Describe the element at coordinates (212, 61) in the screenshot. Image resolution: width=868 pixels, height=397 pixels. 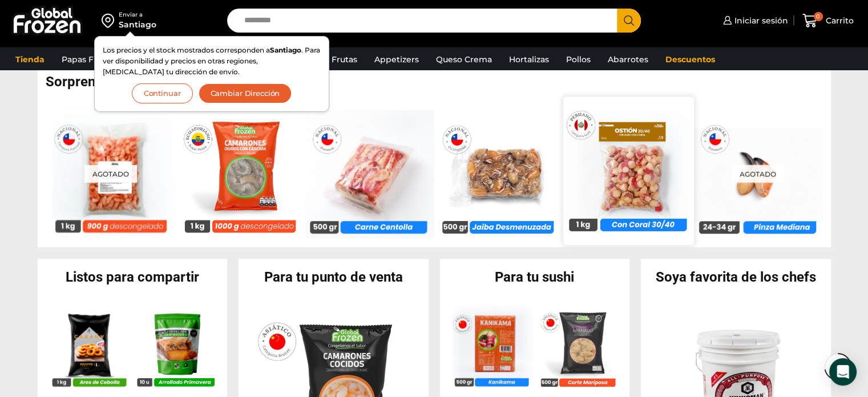
I see `p: Los precios y el stock mostrados corresponden a . Para ver disponibilidad y precios en otras regi...` at that location.